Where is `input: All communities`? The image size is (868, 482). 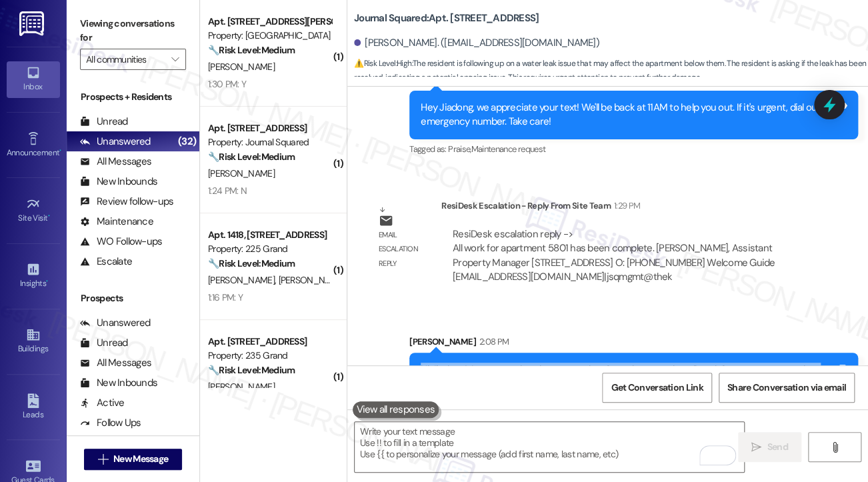
input: All communities is located at coordinates (125, 59).